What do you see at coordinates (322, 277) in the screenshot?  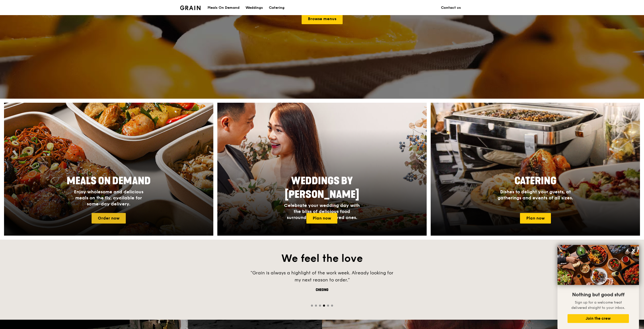 I see `div: "Grain is always a highlight of the work week. Already looking for my next reason to order.”` at bounding box center [322, 277].